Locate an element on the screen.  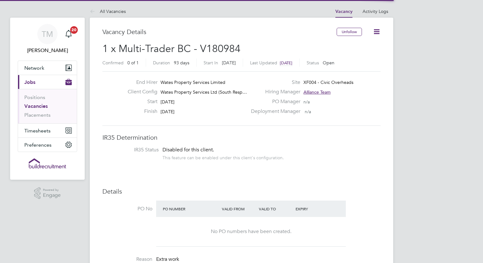
span: Extra work is located at coordinates (167, 260).